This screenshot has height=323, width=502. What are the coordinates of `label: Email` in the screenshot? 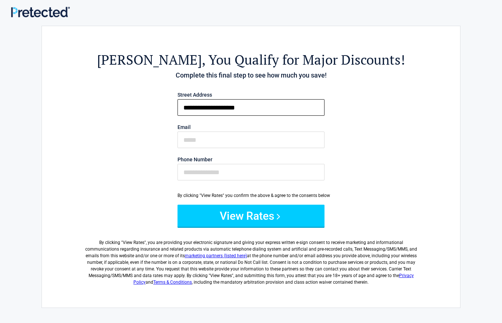 It's located at (251, 127).